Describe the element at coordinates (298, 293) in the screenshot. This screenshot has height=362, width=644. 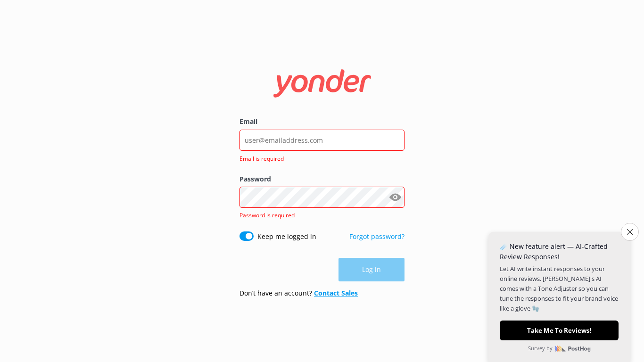
I see `p: Don’t have an account?` at that location.